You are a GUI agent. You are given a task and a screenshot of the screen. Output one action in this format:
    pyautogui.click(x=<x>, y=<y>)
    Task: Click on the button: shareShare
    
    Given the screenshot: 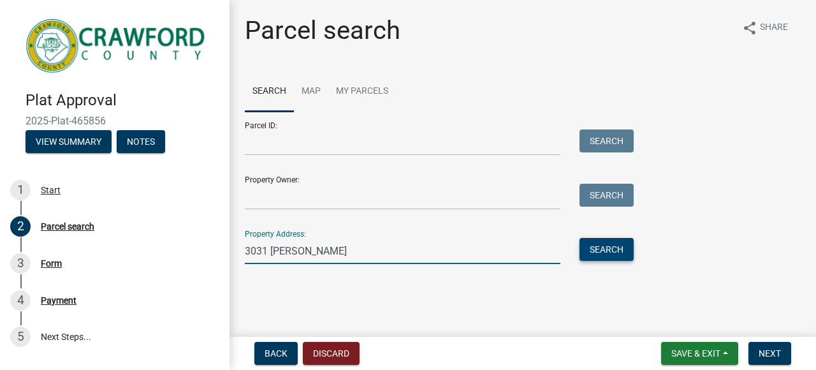 What is the action you would take?
    pyautogui.click(x=765, y=27)
    